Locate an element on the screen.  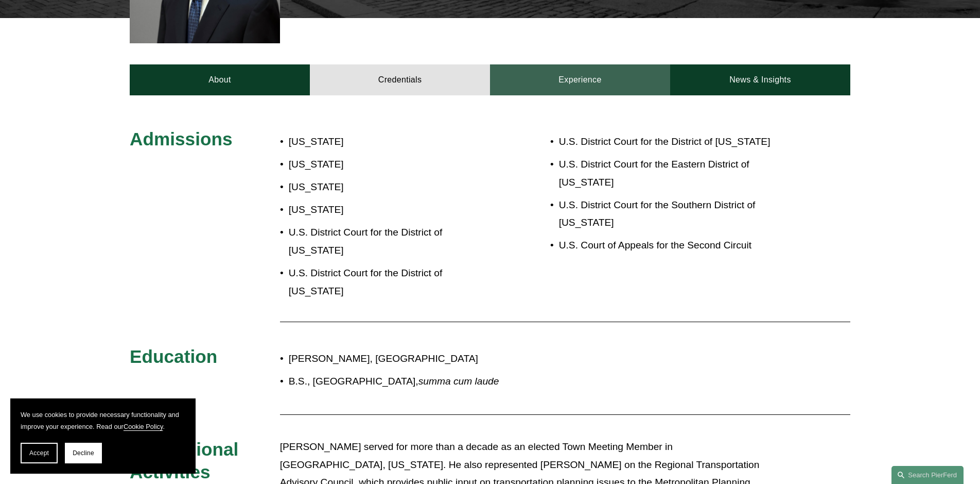
p: We use cookies to provide necessary functionality and improve your experience. Read our . is located at coordinates (103, 421).